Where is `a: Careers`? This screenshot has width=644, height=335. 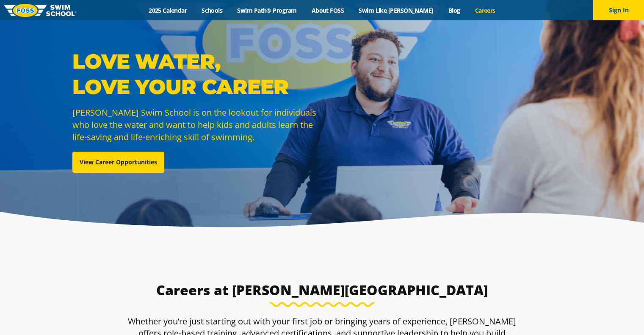 a: Careers is located at coordinates (485, 10).